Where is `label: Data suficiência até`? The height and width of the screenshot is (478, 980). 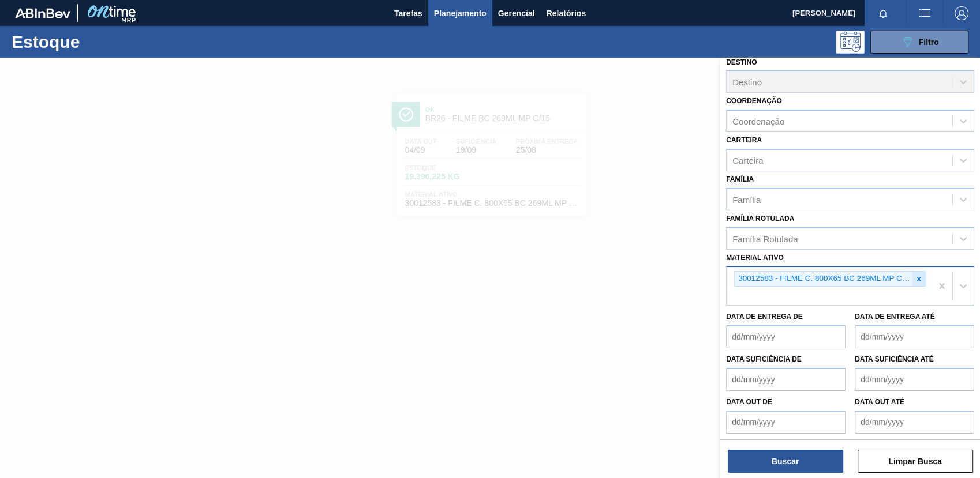 label: Data suficiência até is located at coordinates (894, 359).